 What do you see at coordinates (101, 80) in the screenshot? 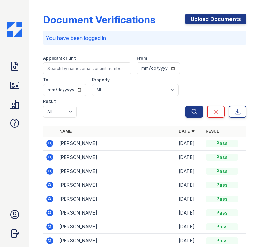
I see `label: Property` at bounding box center [101, 80].